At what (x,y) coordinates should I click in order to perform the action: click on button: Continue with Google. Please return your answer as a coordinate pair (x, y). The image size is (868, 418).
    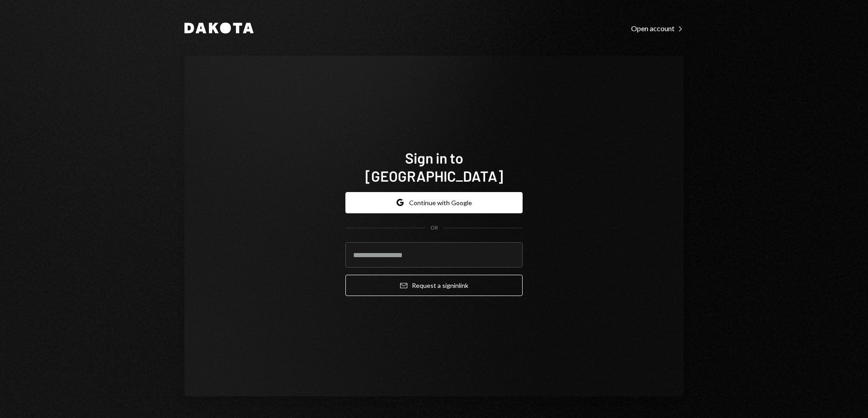
    Looking at the image, I should click on (434, 203).